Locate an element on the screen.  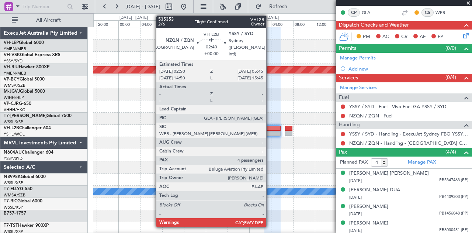
span: Pax is located at coordinates (343, 152).